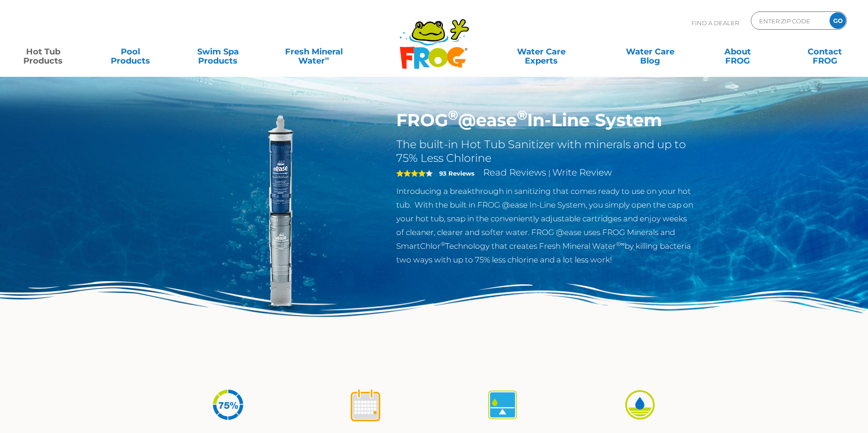 This screenshot has width=868, height=433. Describe the element at coordinates (545, 151) in the screenshot. I see `h2: The built-in Hot Tub Sanitizer with minerals and up to 75% Less Chlorine` at that location.